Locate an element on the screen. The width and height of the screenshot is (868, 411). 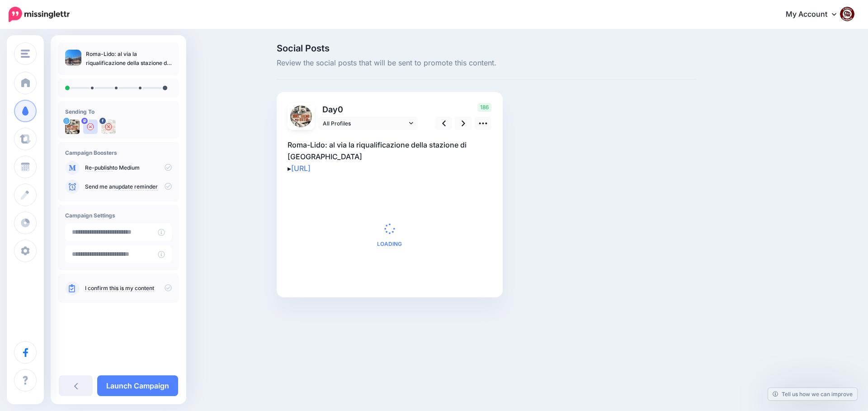
span: All Profiles is located at coordinates (365, 123).